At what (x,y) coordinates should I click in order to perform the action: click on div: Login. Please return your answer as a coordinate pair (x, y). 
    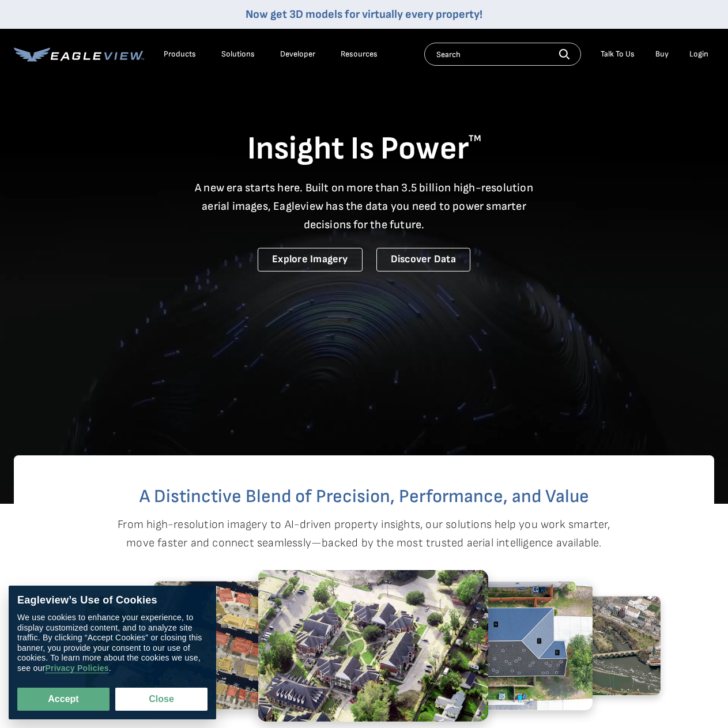
    Looking at the image, I should click on (698, 54).